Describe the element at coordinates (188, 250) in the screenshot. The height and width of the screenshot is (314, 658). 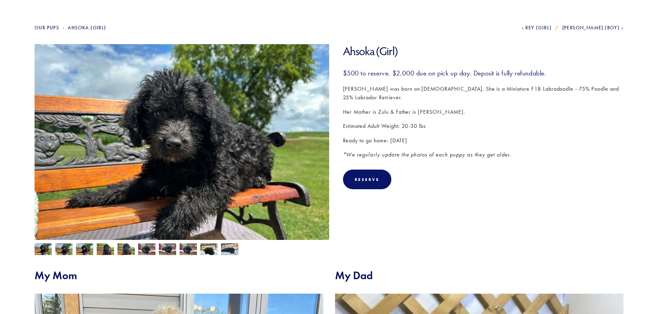
I see `img: Ahsoka 5.jpg` at that location.